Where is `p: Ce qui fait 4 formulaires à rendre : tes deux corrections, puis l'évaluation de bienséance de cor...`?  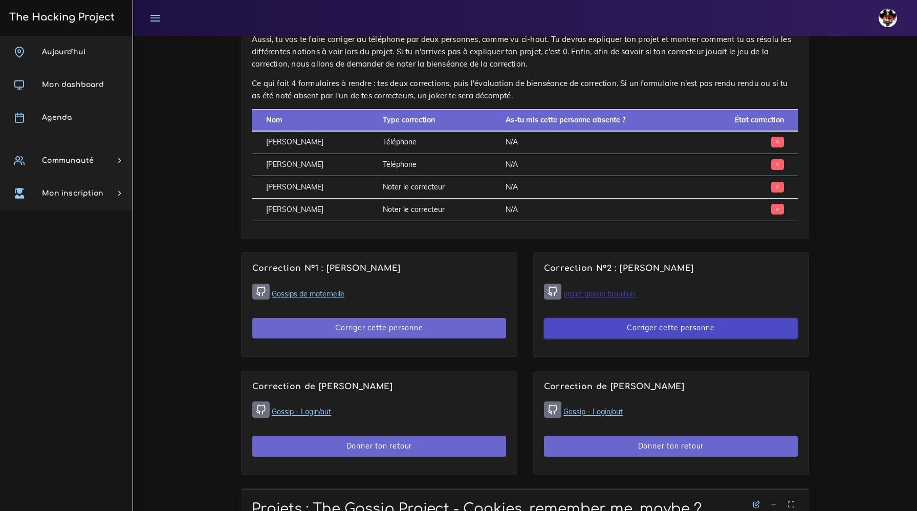
p: Ce qui fait 4 formulaires à rendre : tes deux corrections, puis l'évaluation de bienséance de cor... is located at coordinates (525, 90).